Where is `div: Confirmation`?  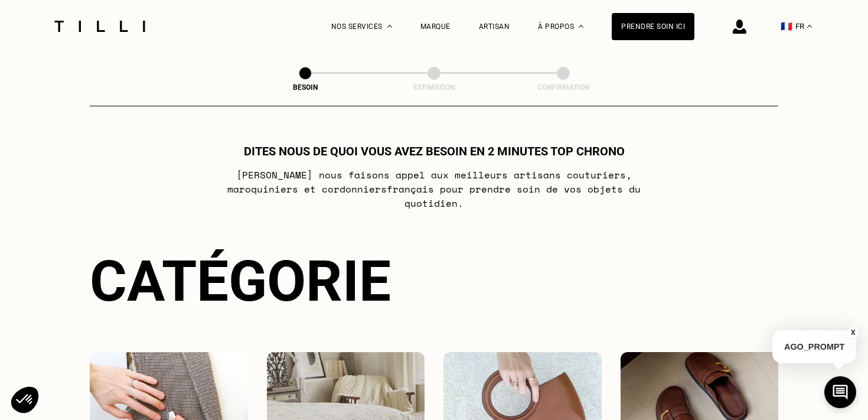
div: Confirmation is located at coordinates (563, 87).